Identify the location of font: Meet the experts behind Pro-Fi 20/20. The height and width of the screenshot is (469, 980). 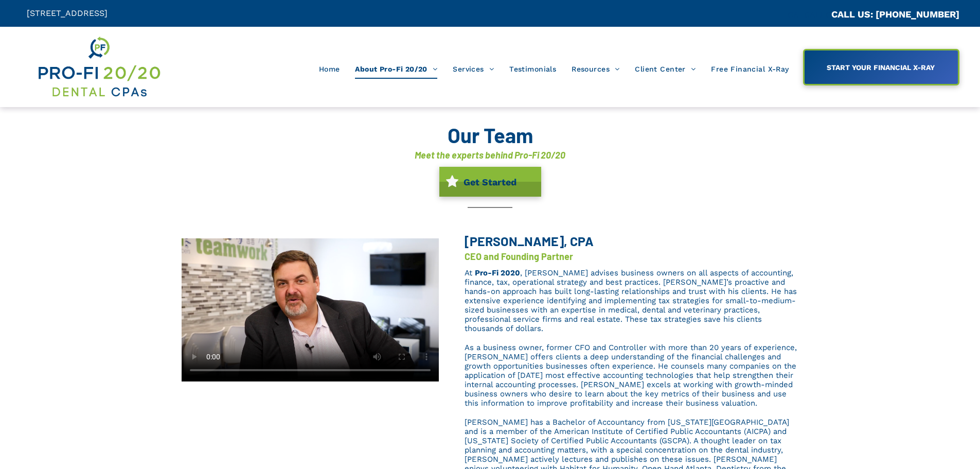
(490, 155).